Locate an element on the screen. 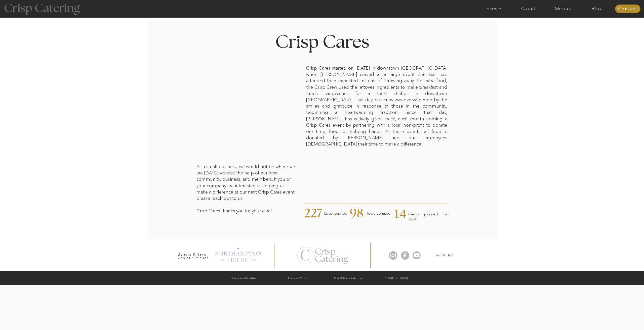  p: Privacy Policy is located at coordinates (298, 278).